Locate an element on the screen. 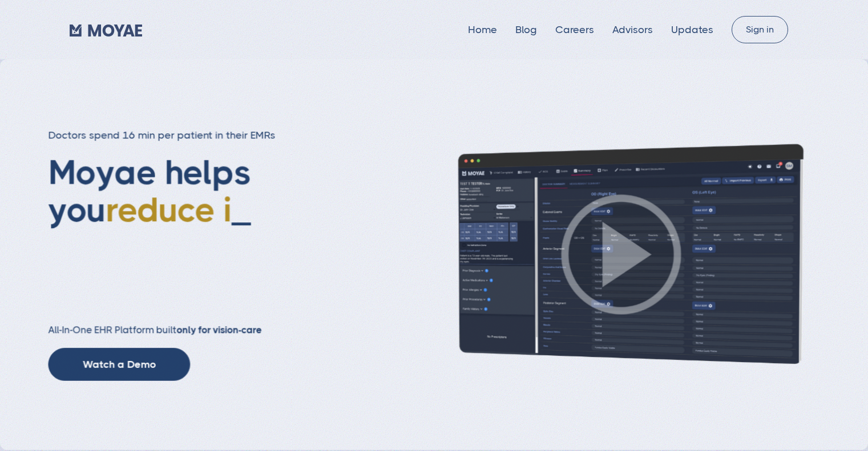 Image resolution: width=868 pixels, height=451 pixels. a: Blog is located at coordinates (526, 30).